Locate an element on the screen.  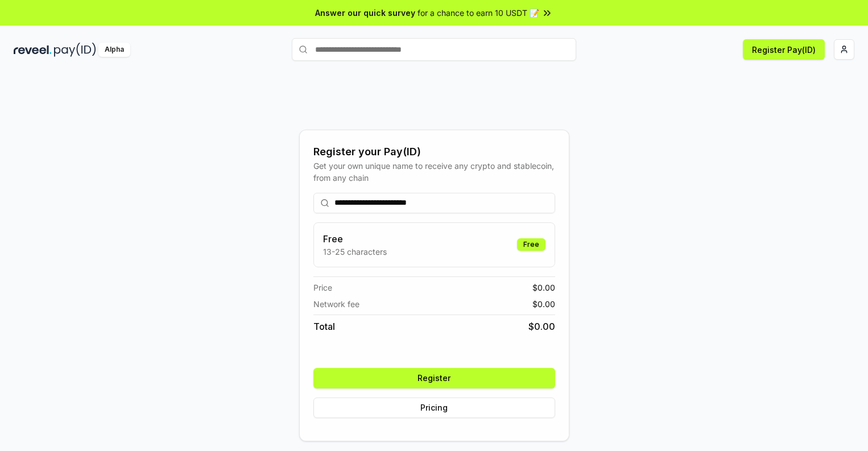
button: Register Pay(ID) is located at coordinates (784, 49).